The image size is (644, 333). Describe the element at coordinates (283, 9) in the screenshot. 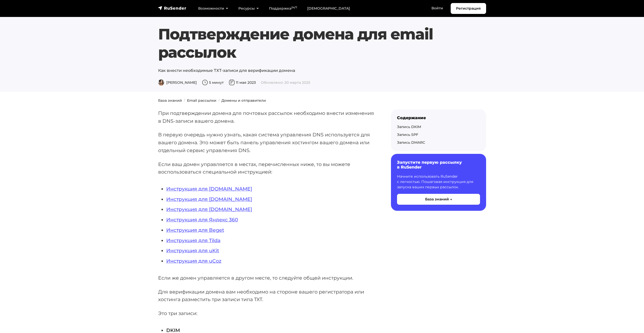

I see `a: Поддержка24/7` at that location.